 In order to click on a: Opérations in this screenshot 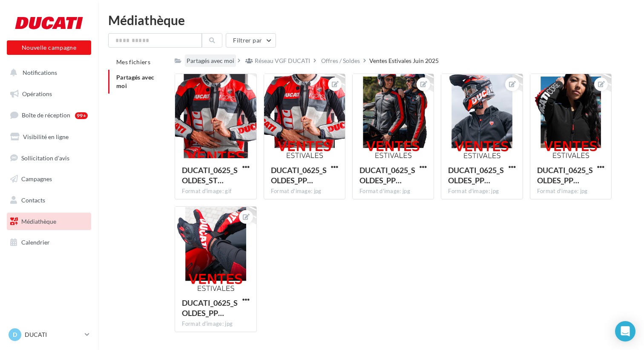, I will do `click(49, 94)`.